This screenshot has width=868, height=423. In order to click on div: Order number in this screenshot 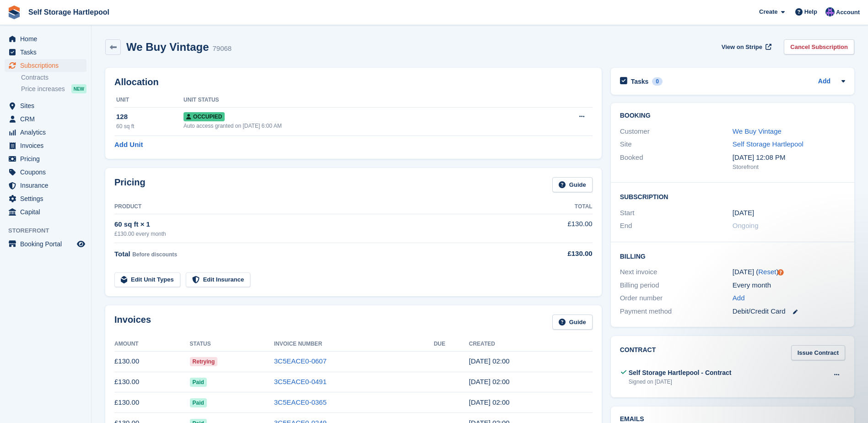, I will do `click(676, 298)`.